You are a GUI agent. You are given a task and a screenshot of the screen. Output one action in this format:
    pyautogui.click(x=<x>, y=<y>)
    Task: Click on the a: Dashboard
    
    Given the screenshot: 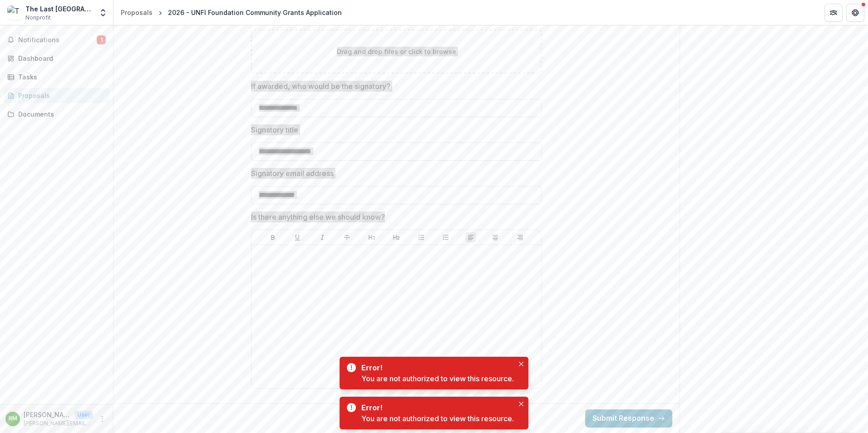 What is the action you would take?
    pyautogui.click(x=56, y=58)
    